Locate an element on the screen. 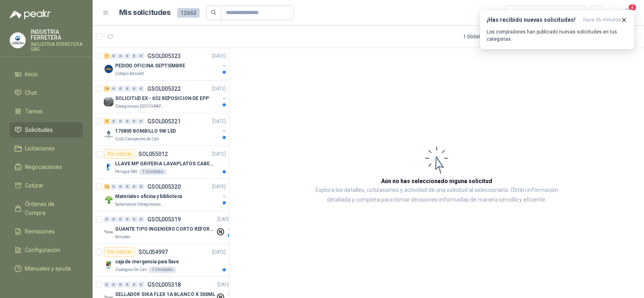 The height and width of the screenshot is (298, 644). div: Por cotizar is located at coordinates (120, 252).